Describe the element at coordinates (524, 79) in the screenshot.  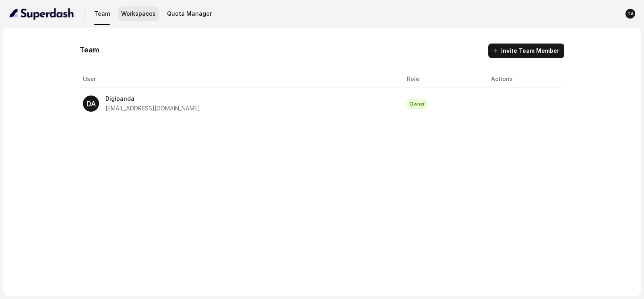
I see `th: Actions` at that location.